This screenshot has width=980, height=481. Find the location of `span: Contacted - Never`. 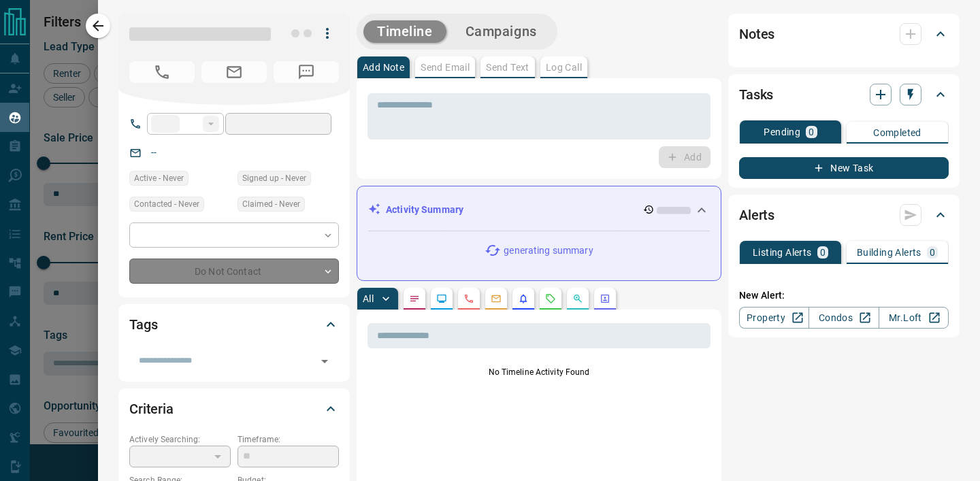

span: Contacted - Never is located at coordinates (167, 204).